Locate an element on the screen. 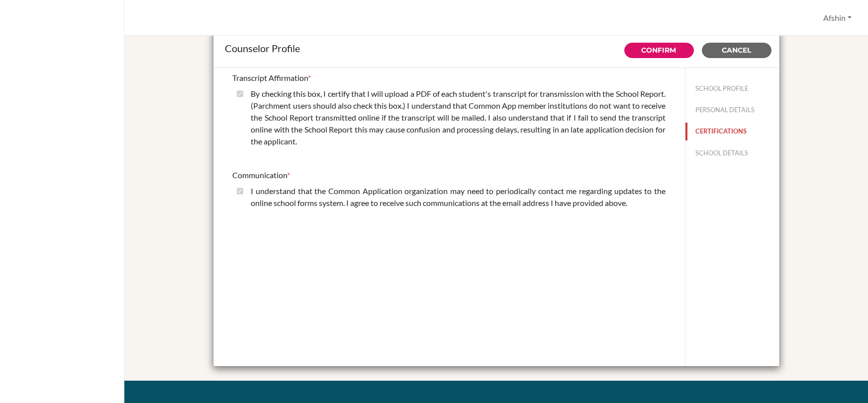 The image size is (868, 403). label: By checking this box, I certify that I will upload a PDF of each student's transcript for transmi... is located at coordinates (458, 118).